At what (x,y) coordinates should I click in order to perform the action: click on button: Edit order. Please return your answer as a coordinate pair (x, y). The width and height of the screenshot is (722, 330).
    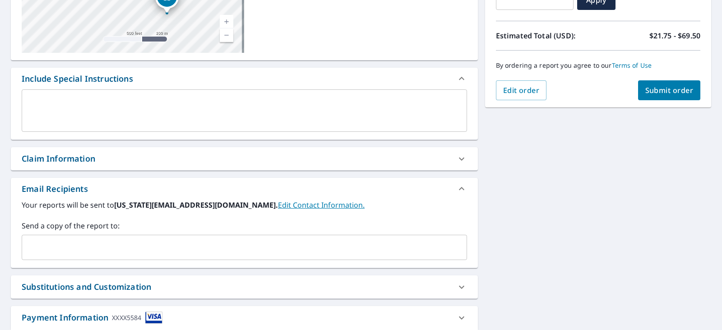
    Looking at the image, I should click on (521, 90).